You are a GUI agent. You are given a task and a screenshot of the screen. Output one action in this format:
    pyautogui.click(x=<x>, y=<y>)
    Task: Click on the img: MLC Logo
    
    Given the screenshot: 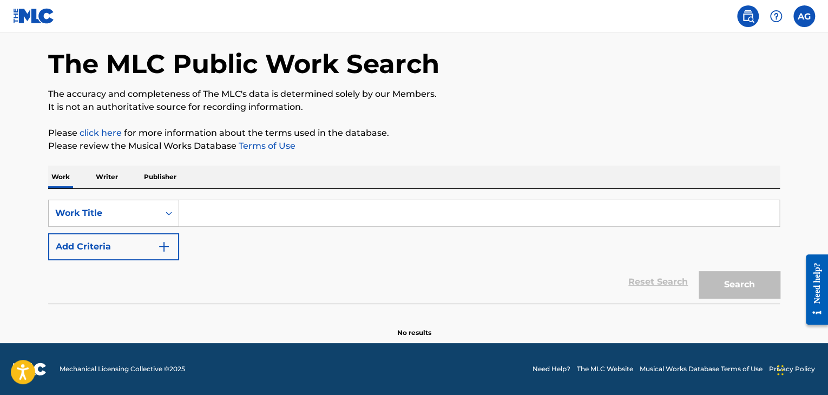 What is the action you would take?
    pyautogui.click(x=34, y=16)
    